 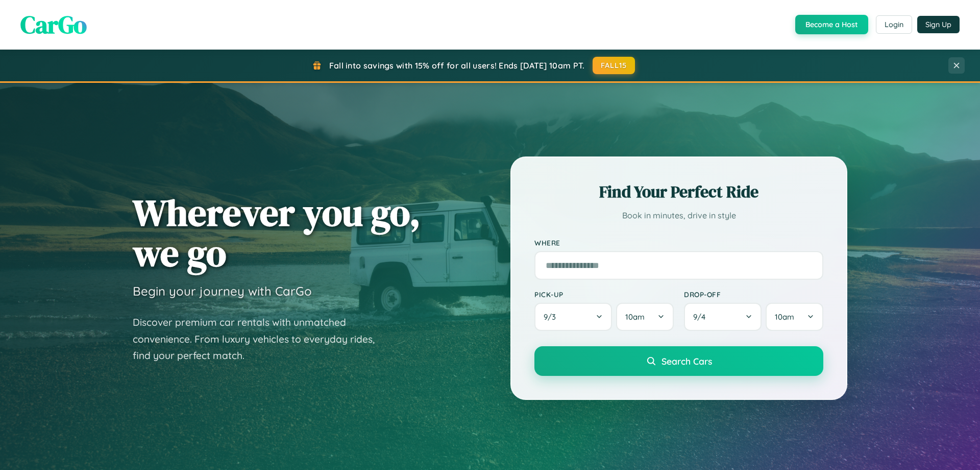 I want to click on span: CarGo, so click(x=54, y=25).